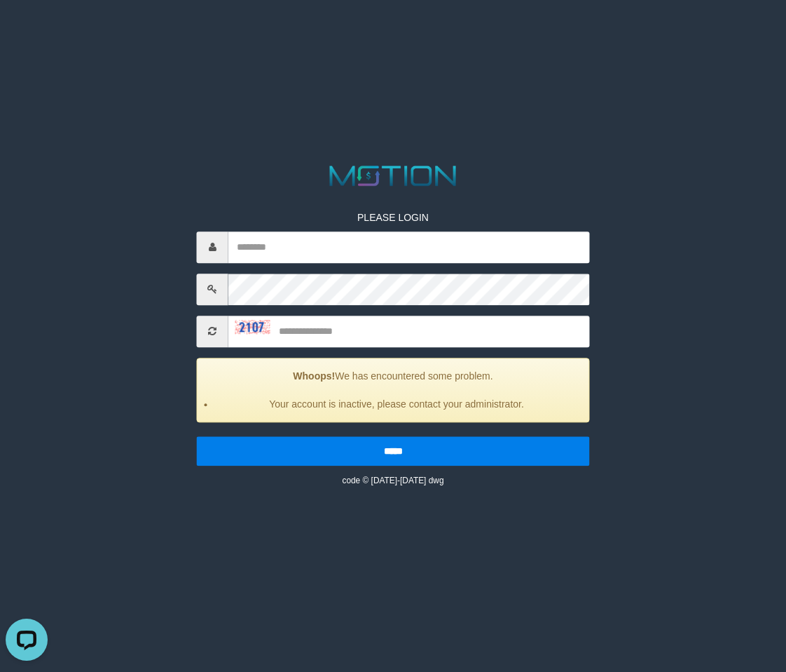 This screenshot has height=672, width=786. I want to click on div: We has encountered some problem., so click(393, 390).